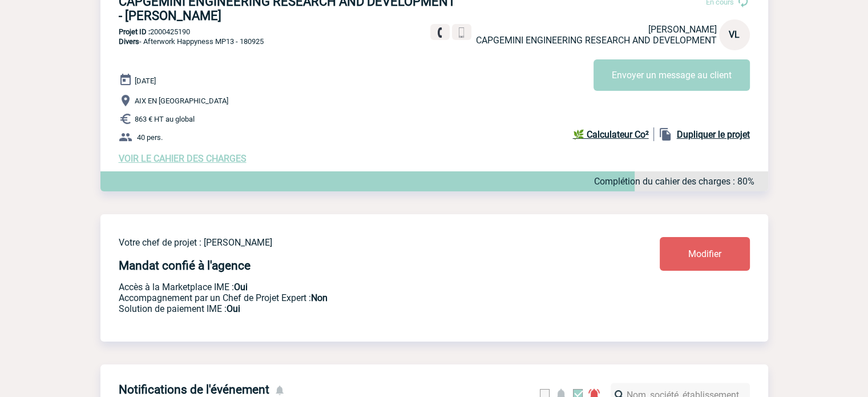  What do you see at coordinates (462, 32) in the screenshot?
I see `img: portable.png` at bounding box center [462, 32].